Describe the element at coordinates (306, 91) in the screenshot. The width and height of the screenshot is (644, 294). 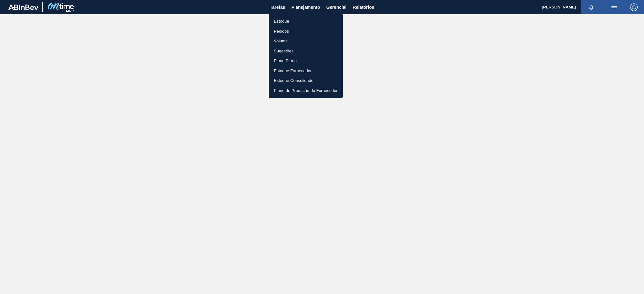
I see `li: Plano de Produção do Fornecedor` at that location.